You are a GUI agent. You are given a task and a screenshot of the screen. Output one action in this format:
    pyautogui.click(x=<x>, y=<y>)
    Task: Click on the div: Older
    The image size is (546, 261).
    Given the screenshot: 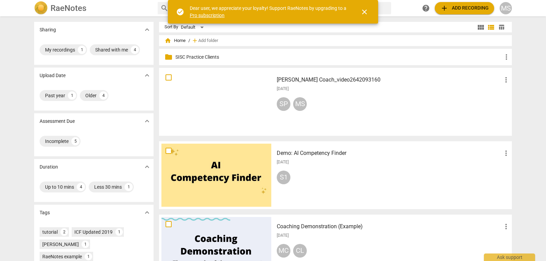 What is the action you would take?
    pyautogui.click(x=91, y=96)
    